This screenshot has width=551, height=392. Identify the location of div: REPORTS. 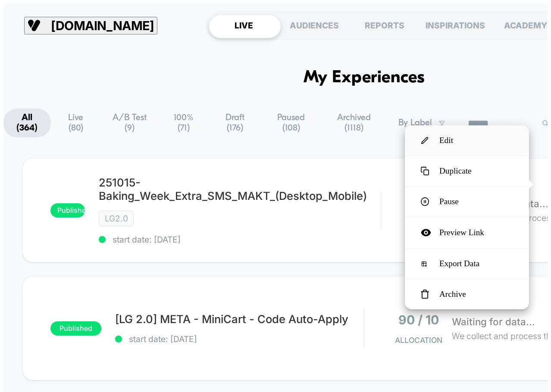
(385, 25).